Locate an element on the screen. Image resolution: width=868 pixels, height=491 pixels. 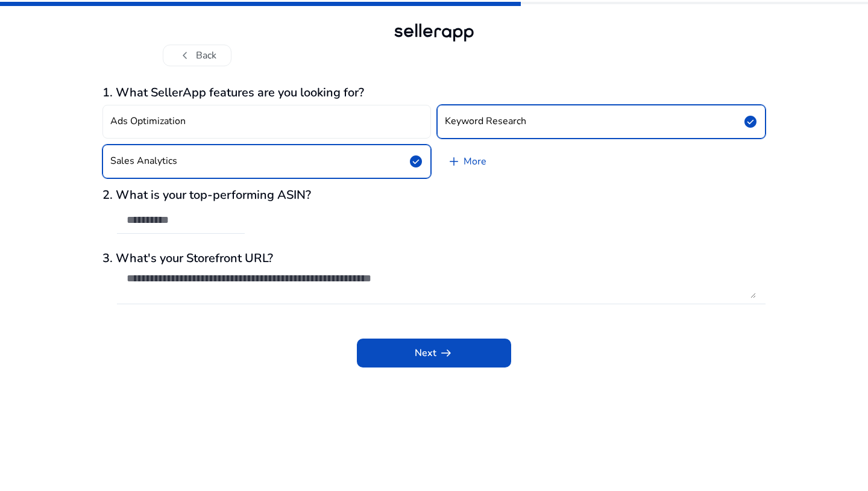
a: More is located at coordinates (466, 161).